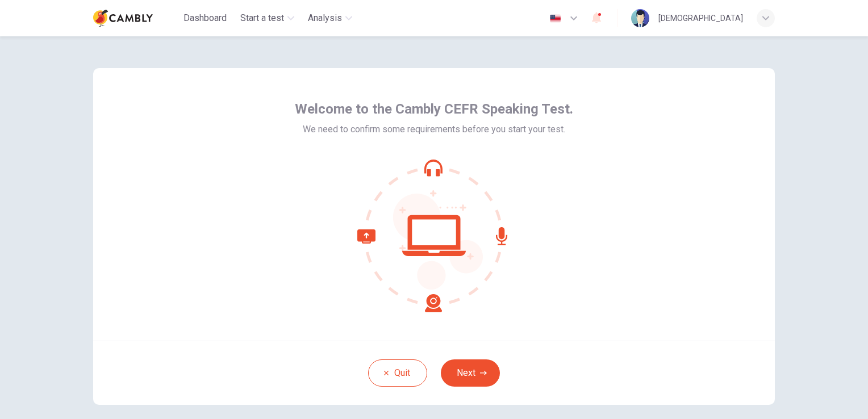 The image size is (868, 419). Describe the element at coordinates (330, 18) in the screenshot. I see `button: Analysis` at that location.